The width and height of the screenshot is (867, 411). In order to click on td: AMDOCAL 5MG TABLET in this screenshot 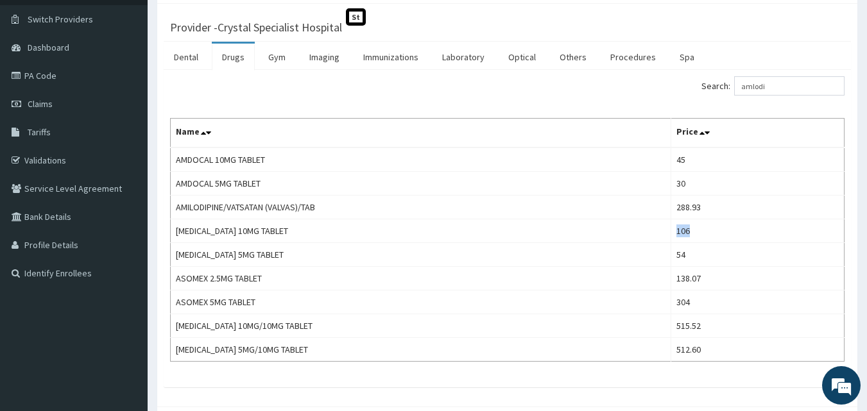, I will do `click(421, 184)`.